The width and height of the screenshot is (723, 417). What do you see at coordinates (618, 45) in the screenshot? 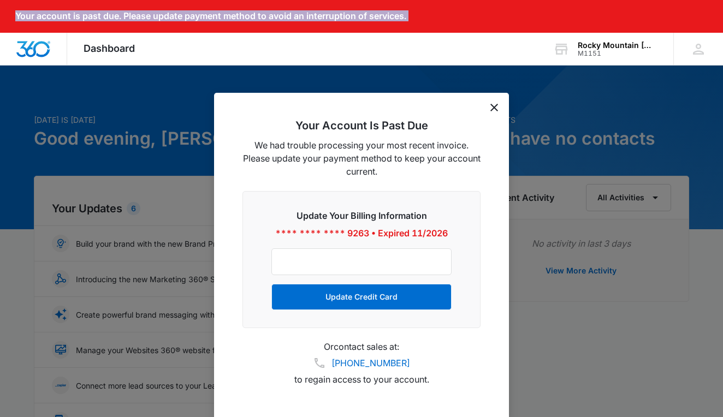
I see `div: account name` at bounding box center [618, 45].